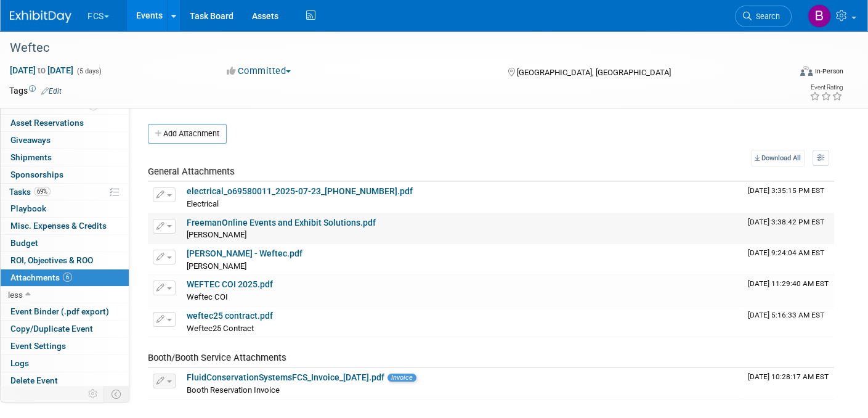 The width and height of the screenshot is (868, 418). I want to click on span: Booth/Booth Service Attachments, so click(217, 358).